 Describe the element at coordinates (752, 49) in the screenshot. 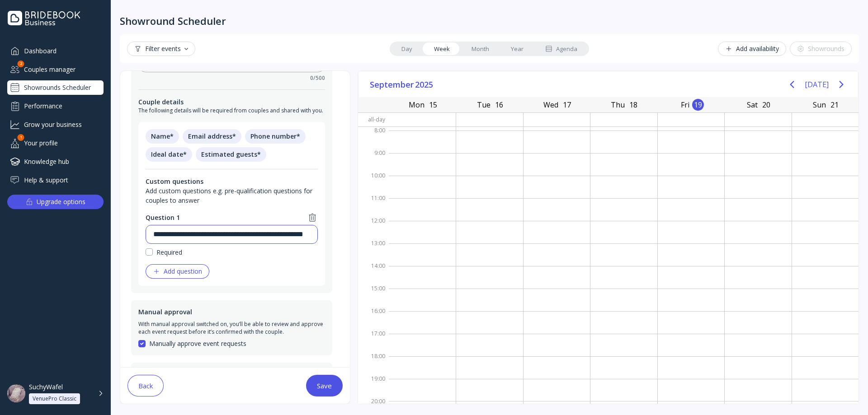

I see `button: Add availability` at that location.